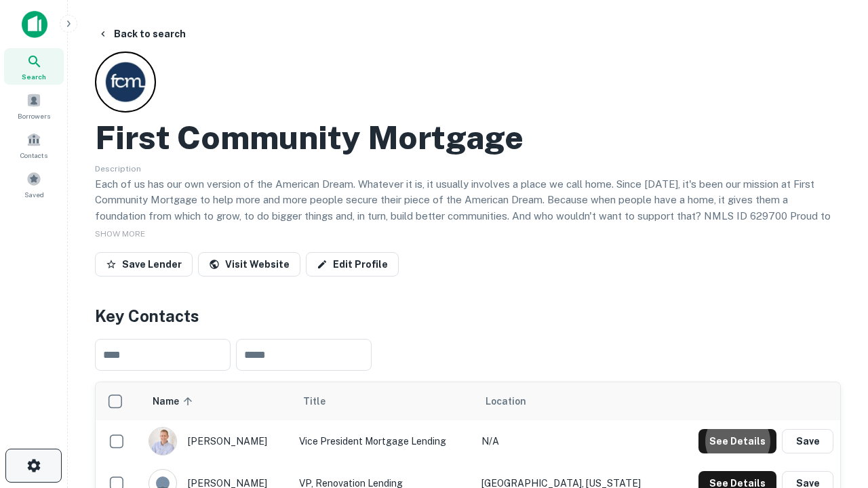  I want to click on button: Back to search, so click(142, 34).